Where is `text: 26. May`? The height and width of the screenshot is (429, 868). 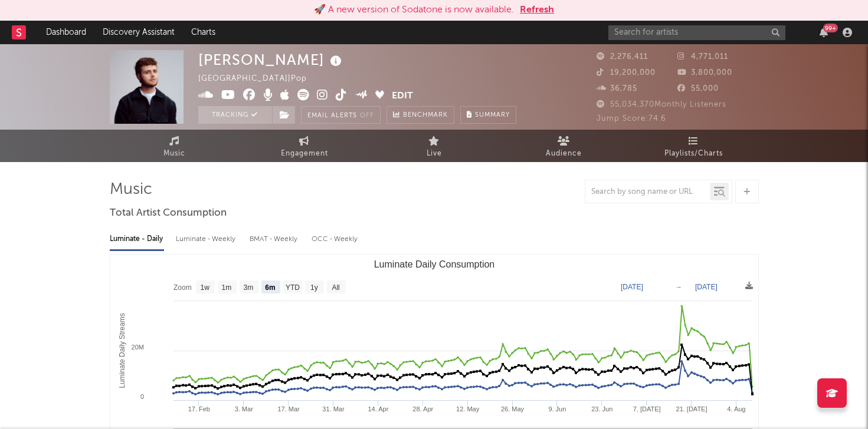
text: 26. May is located at coordinates (512, 409).